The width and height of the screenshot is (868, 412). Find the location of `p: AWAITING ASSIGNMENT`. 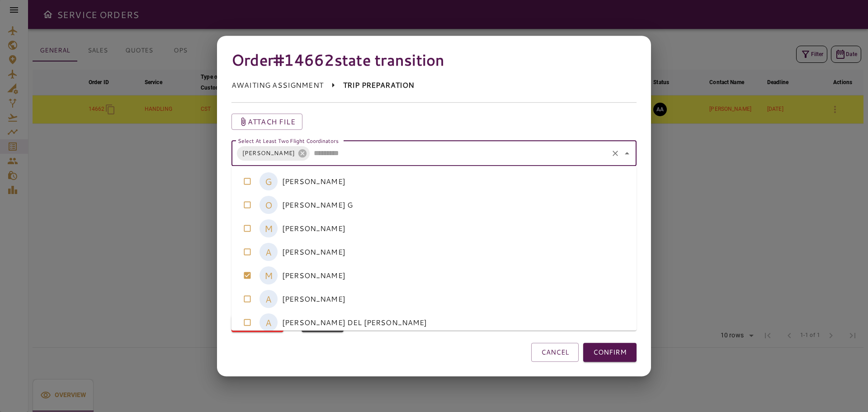

p: AWAITING ASSIGNMENT is located at coordinates (277, 86).